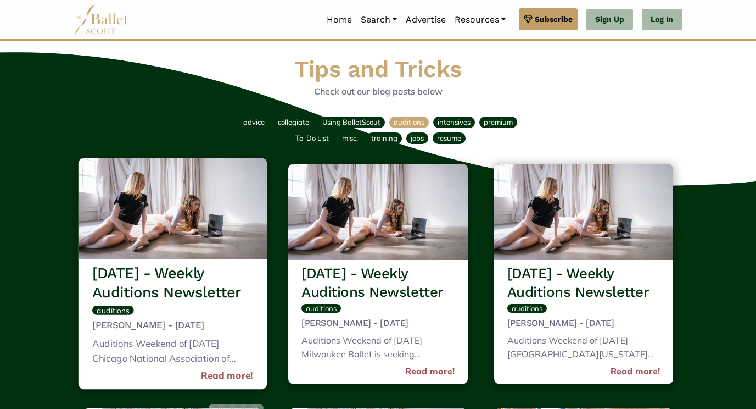  I want to click on span: misc., so click(350, 138).